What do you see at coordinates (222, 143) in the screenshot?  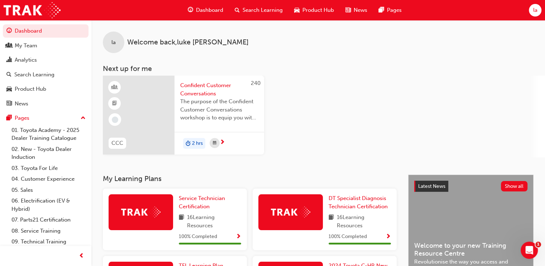 I see `span: next-icon` at bounding box center [222, 143].